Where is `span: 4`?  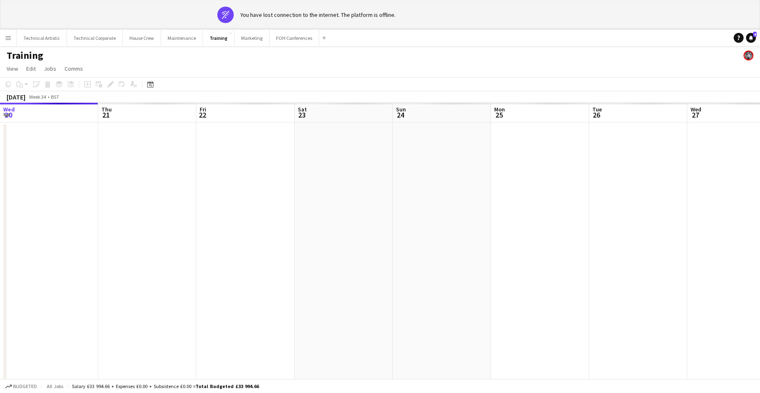 span: 4 is located at coordinates (754, 34).